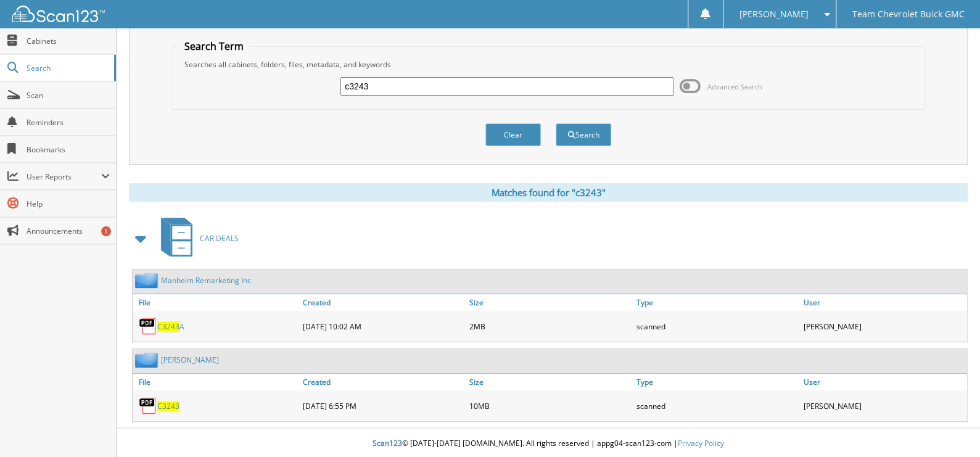 This screenshot has height=457, width=980. I want to click on a: CAR DEALS, so click(196, 238).